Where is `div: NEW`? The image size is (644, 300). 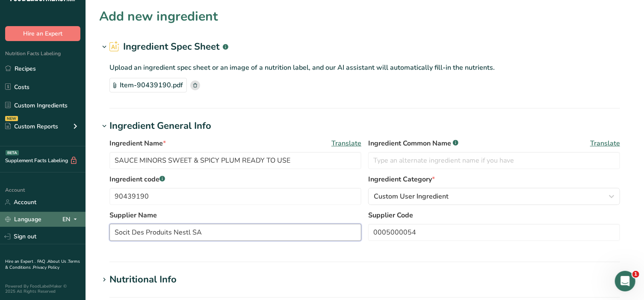
div: NEW is located at coordinates (12, 119).